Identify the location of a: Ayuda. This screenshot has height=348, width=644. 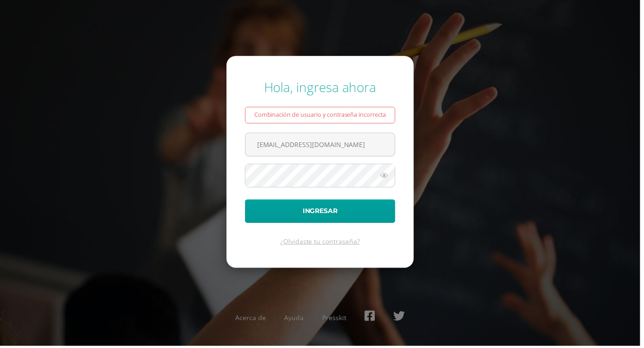
(295, 320).